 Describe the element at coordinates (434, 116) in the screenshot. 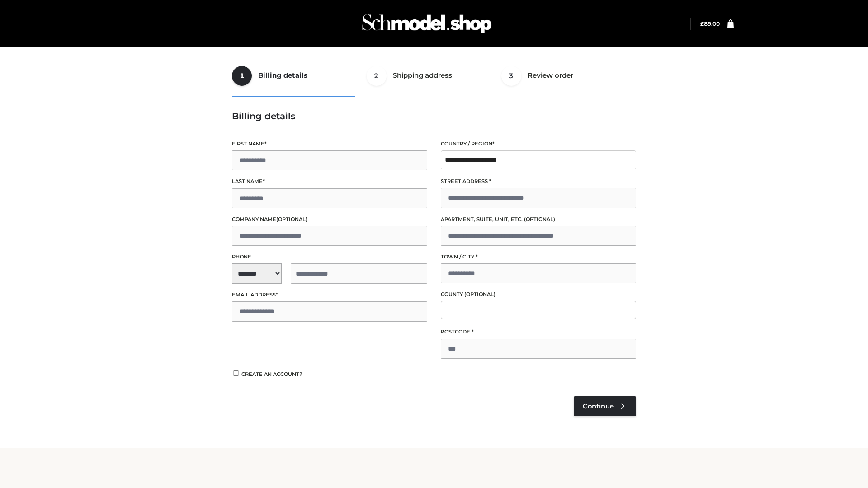

I see `h3: Billing details` at that location.